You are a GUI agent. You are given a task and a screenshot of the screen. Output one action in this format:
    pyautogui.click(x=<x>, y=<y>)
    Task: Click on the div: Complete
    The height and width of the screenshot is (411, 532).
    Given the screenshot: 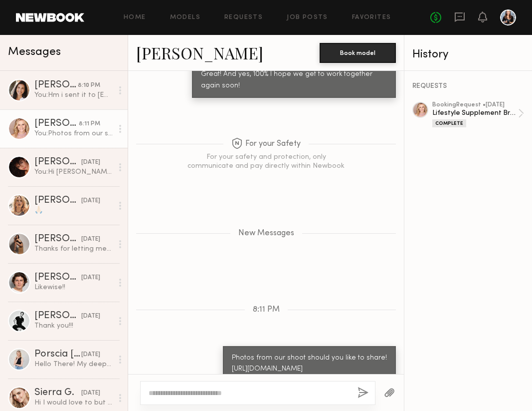 What is the action you would take?
    pyautogui.click(x=449, y=123)
    